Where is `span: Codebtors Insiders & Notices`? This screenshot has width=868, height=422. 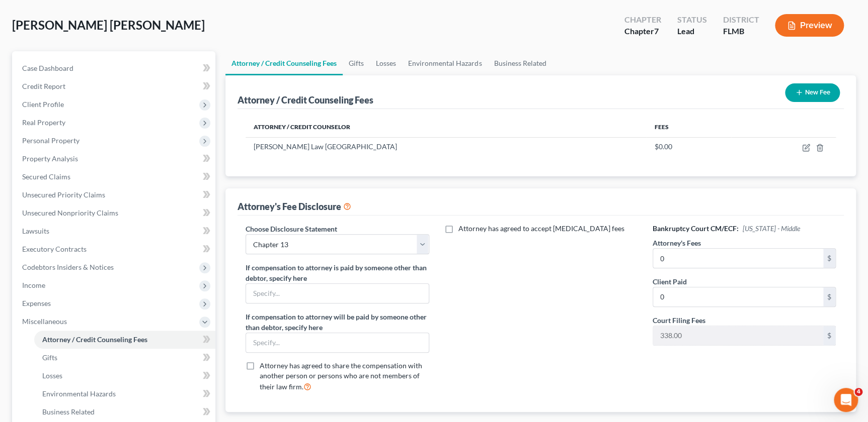
span: Codebtors Insiders & Notices is located at coordinates (68, 267).